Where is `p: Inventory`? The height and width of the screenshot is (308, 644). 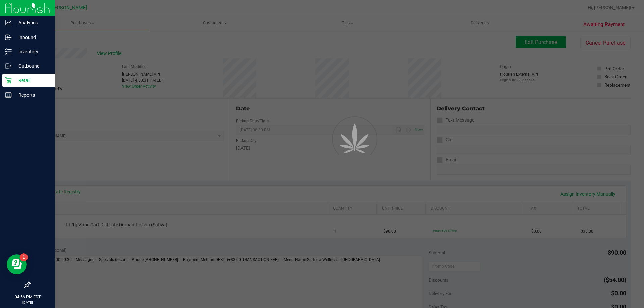
p: Inventory is located at coordinates (32, 52).